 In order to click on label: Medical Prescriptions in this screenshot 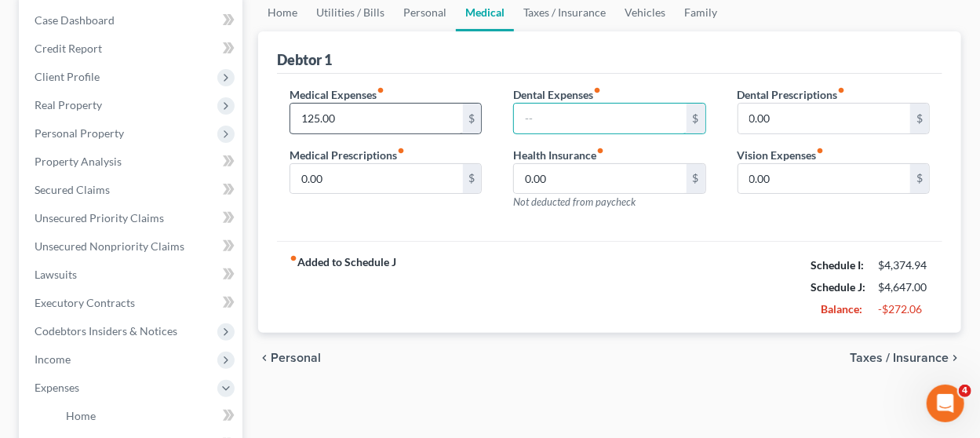, I will do `click(347, 155)`.